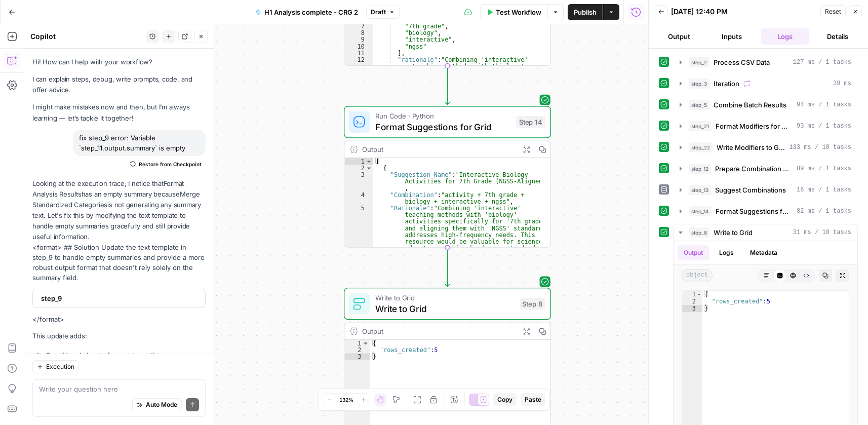 The width and height of the screenshot is (868, 425). I want to click on button: 133 ms / 10 tasks, so click(765, 148).